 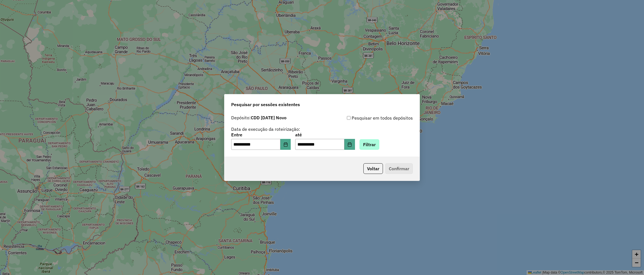 What do you see at coordinates (259, 117) in the screenshot?
I see `label: Depósito:` at bounding box center [259, 117].